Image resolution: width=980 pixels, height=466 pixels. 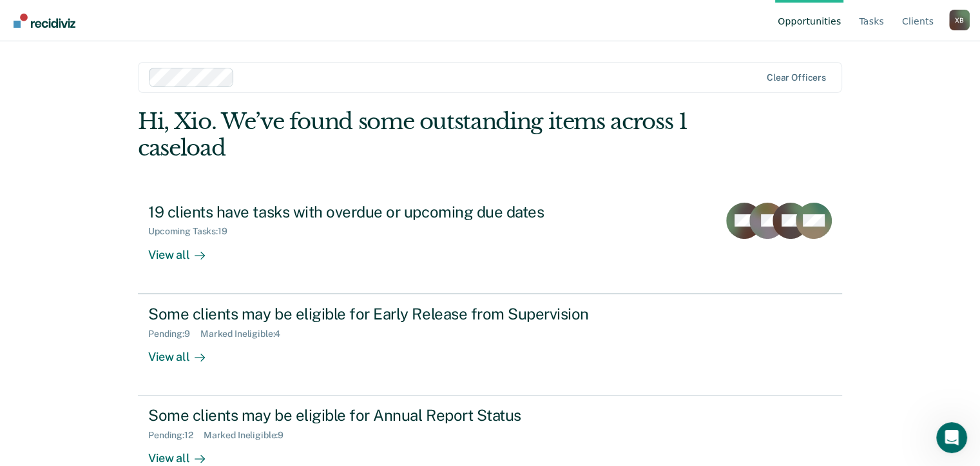 What do you see at coordinates (374, 415) in the screenshot?
I see `div: Some clients may be eligible for Annual Report Status` at bounding box center [374, 415].